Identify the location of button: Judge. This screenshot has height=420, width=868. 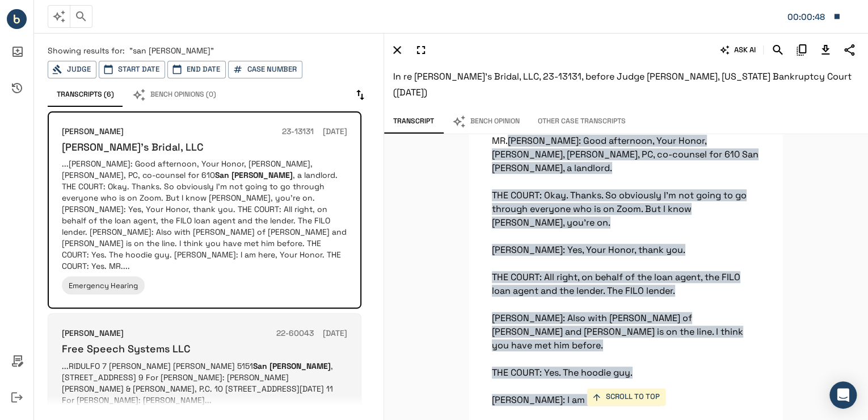
(72, 70).